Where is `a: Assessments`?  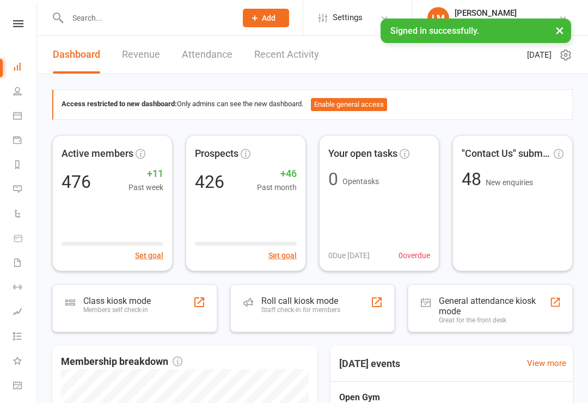
a: Assessments is located at coordinates (25, 313).